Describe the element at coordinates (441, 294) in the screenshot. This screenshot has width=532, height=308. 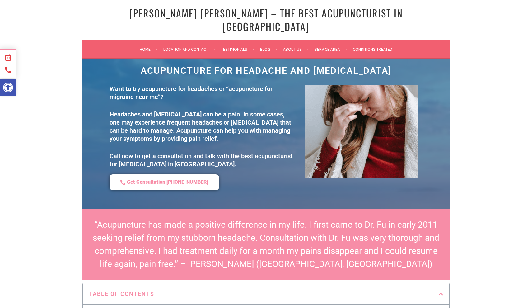
I see `div: Close table of contents` at that location.